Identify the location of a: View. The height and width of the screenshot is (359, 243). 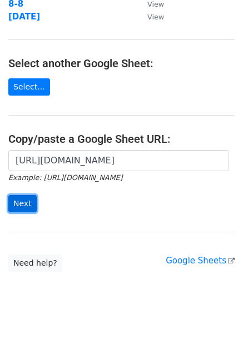
(150, 17).